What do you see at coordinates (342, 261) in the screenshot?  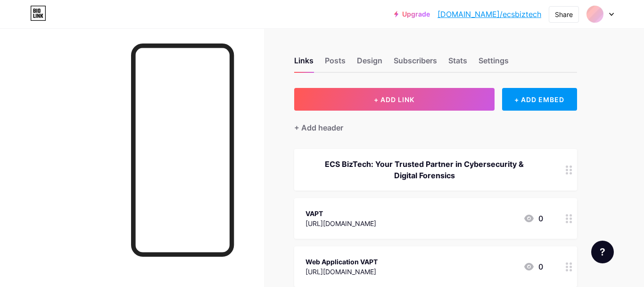 I see `div: Web Application VAPT` at bounding box center [342, 261].